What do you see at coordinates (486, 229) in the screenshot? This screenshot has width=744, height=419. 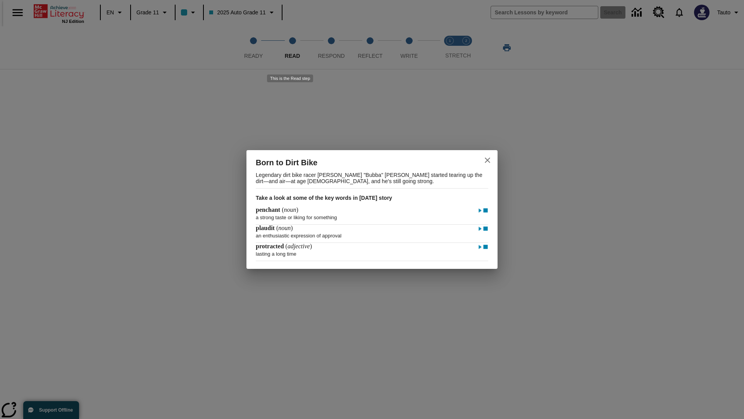 I see `img: Stop - plaudit` at bounding box center [486, 229].